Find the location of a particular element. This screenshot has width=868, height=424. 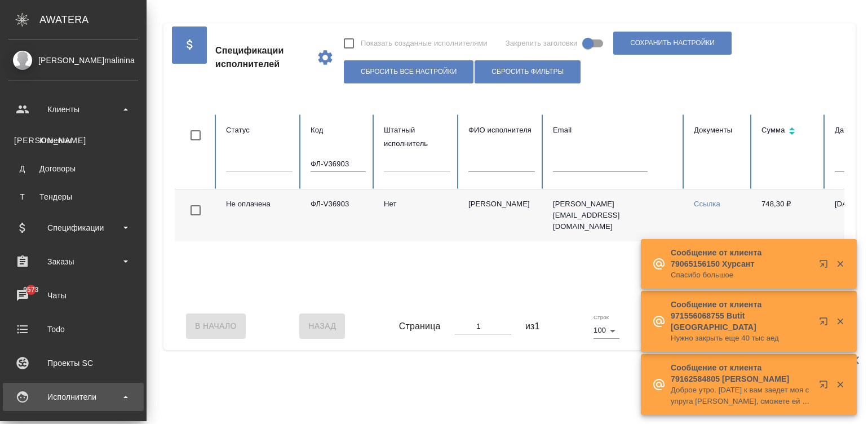

div: Тендеры is located at coordinates (73, 197).